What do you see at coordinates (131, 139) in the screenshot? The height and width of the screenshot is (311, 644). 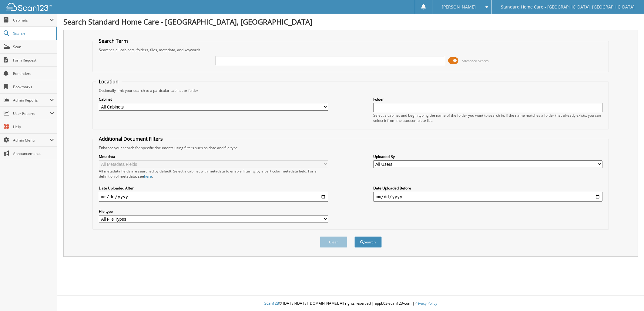 I see `legend: Additional Document Filters` at bounding box center [131, 139].